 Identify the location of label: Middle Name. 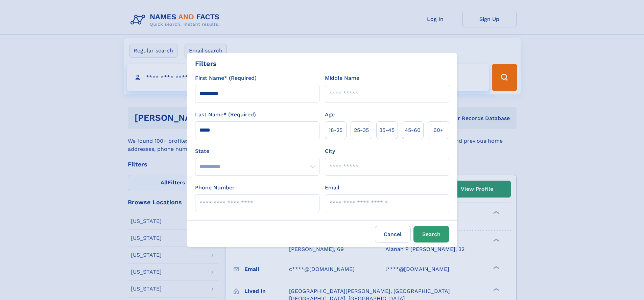
(342, 78).